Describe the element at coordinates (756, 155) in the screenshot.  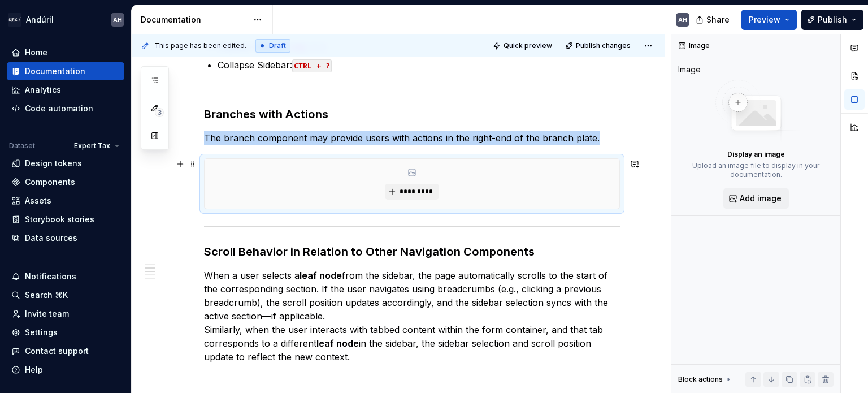
I see `p: Display an image` at that location.